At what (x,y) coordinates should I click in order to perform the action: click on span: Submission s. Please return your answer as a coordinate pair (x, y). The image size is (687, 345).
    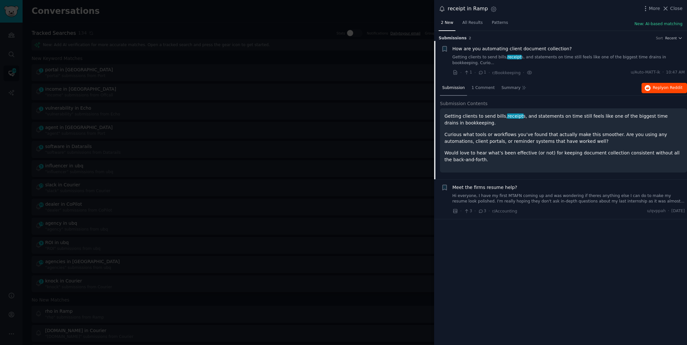
    Looking at the image, I should click on (453, 38).